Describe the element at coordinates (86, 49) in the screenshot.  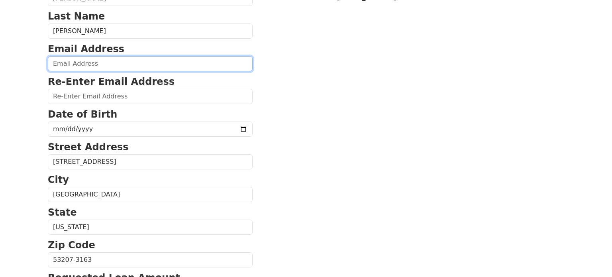
I see `strong: Email Address` at that location.